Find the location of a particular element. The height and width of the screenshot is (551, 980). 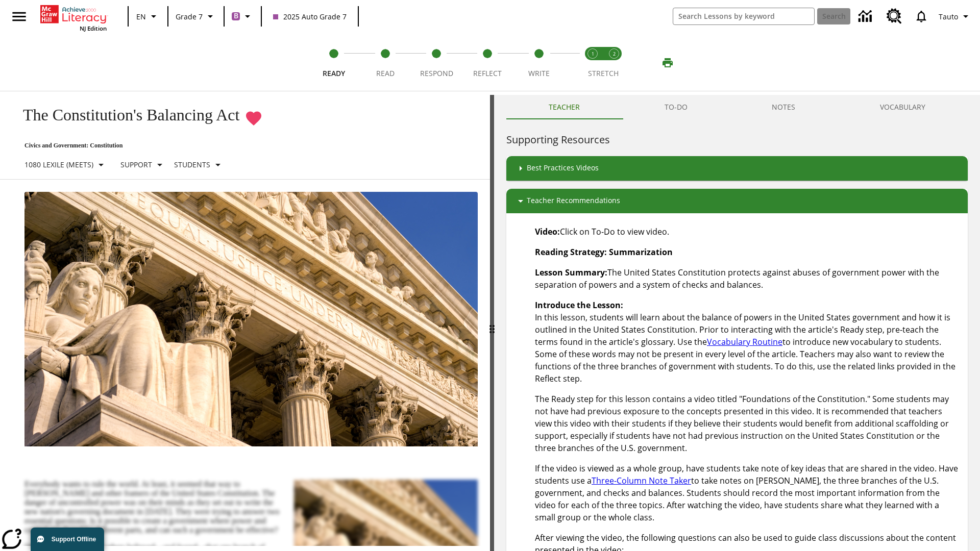

button: Grade: Grade 7, Select a grade is located at coordinates (196, 16).